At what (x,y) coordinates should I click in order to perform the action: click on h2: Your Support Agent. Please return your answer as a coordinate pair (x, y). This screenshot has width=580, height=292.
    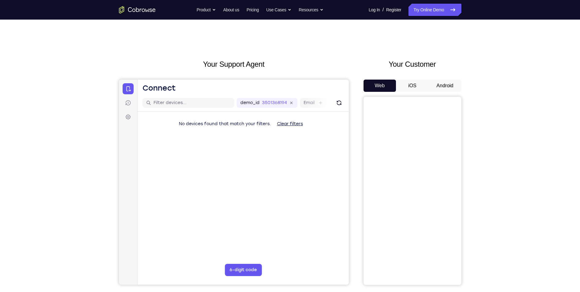
    Looking at the image, I should click on (234, 64).